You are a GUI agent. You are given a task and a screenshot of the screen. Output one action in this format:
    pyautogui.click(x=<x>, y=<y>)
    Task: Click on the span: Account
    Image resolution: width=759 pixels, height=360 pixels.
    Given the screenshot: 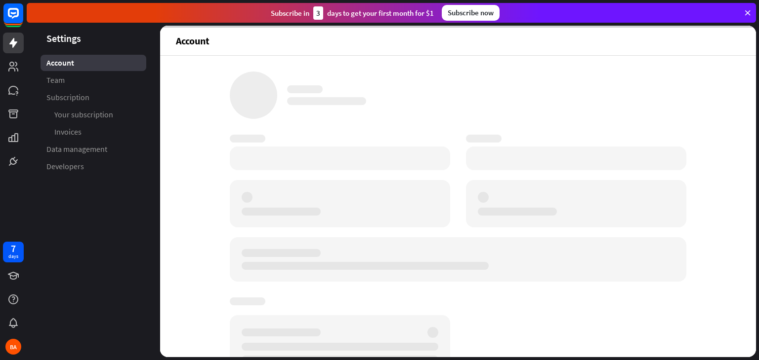 What is the action you would take?
    pyautogui.click(x=60, y=63)
    